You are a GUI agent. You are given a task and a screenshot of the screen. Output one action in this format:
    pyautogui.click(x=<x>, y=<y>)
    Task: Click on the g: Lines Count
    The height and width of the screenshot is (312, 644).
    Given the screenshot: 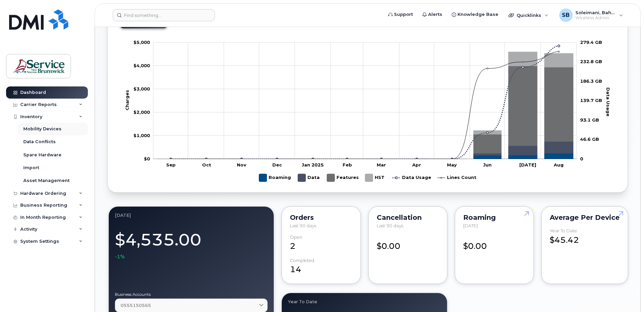 What is the action you would take?
    pyautogui.click(x=457, y=178)
    